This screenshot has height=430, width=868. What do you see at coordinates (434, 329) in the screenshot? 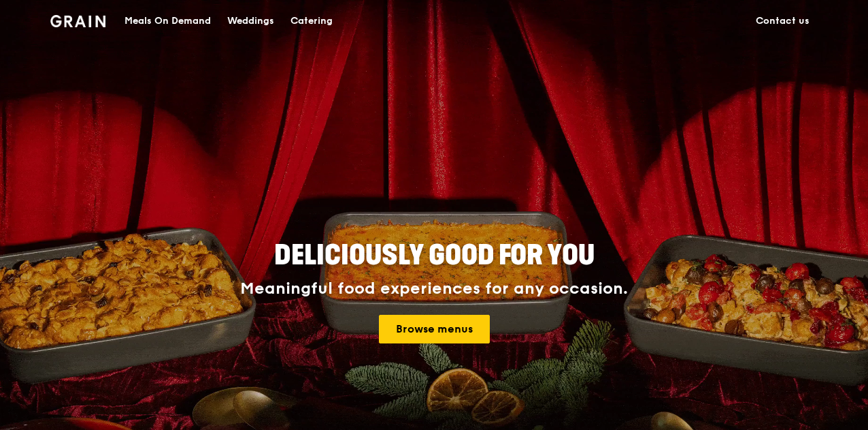
I see `a: Browse menus` at bounding box center [434, 329].